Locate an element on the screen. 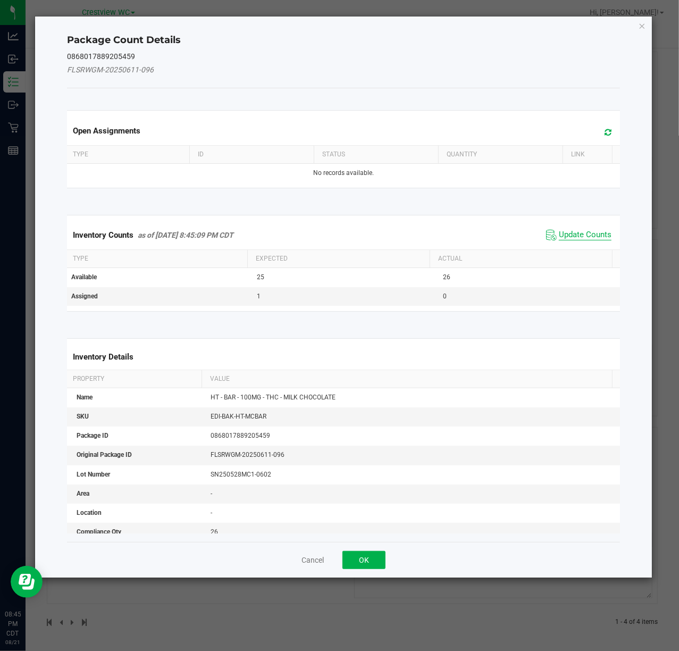  span: Lot Number is located at coordinates (93, 474).